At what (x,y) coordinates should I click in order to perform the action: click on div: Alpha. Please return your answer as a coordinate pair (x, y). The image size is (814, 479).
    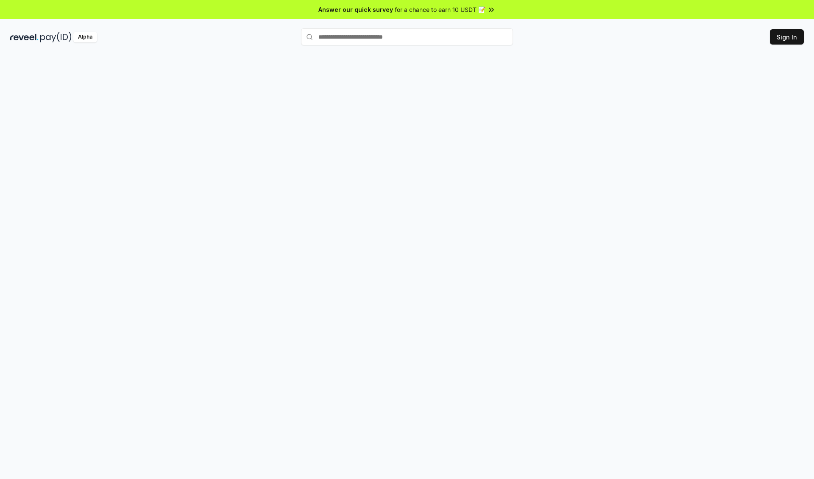
    Looking at the image, I should click on (85, 37).